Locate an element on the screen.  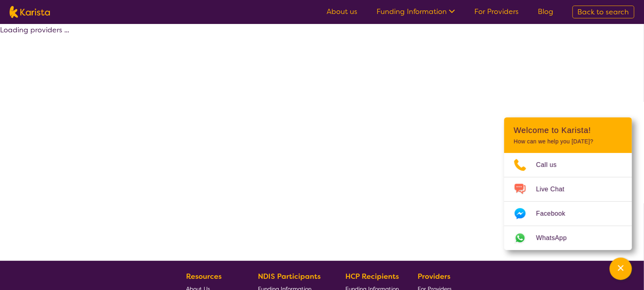
a: For Providers is located at coordinates (496, 11).